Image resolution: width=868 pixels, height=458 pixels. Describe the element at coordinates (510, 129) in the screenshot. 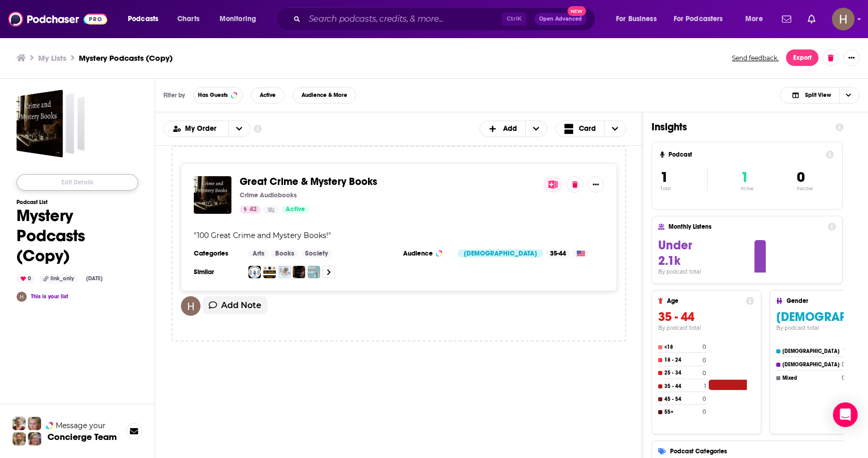

I see `span: Add` at that location.